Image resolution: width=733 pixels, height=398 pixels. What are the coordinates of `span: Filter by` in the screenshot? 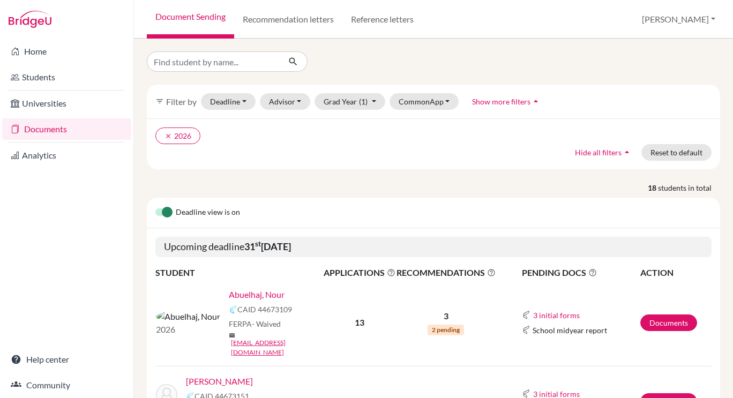 It's located at (181, 101).